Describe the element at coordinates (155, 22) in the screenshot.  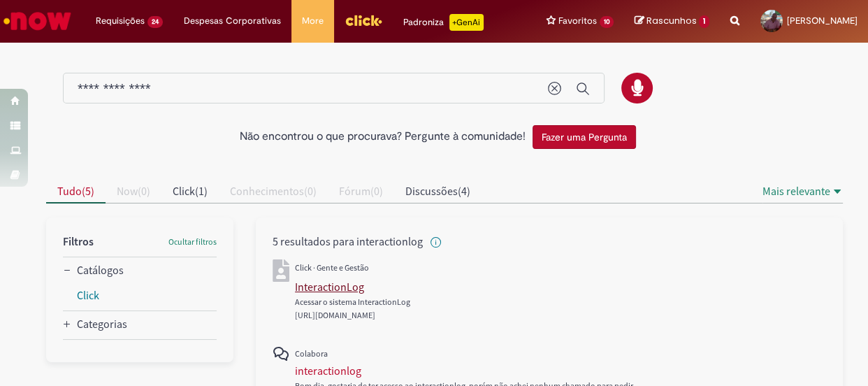
I see `span: 24` at that location.